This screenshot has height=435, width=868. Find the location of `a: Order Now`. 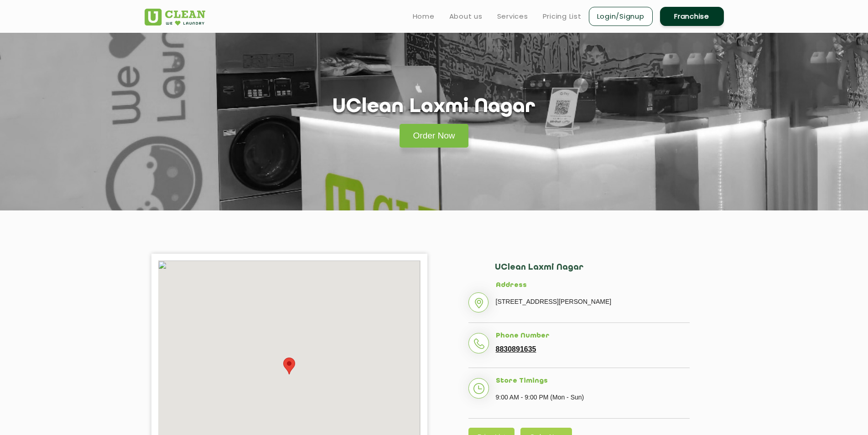

a: Order Now is located at coordinates (434, 136).